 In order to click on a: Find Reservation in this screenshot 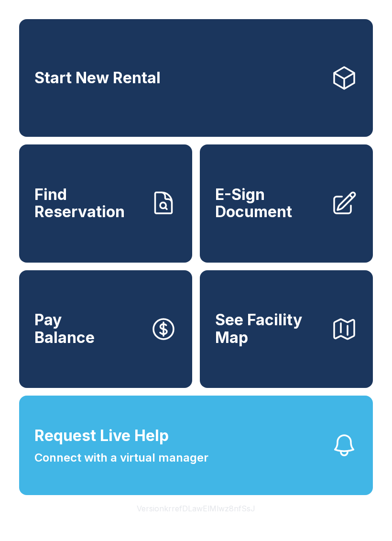, I will do `click(106, 204)`.